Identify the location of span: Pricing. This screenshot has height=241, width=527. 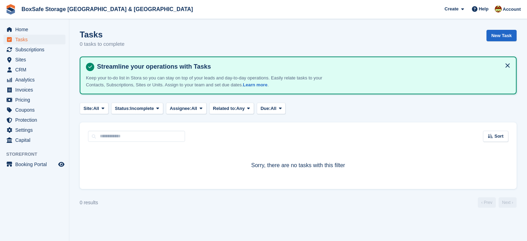
(36, 100).